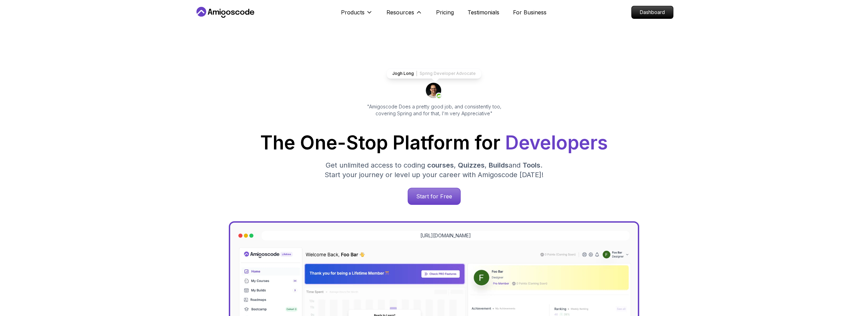 The image size is (868, 316). What do you see at coordinates (529, 13) in the screenshot?
I see `a: For Business` at bounding box center [529, 13].